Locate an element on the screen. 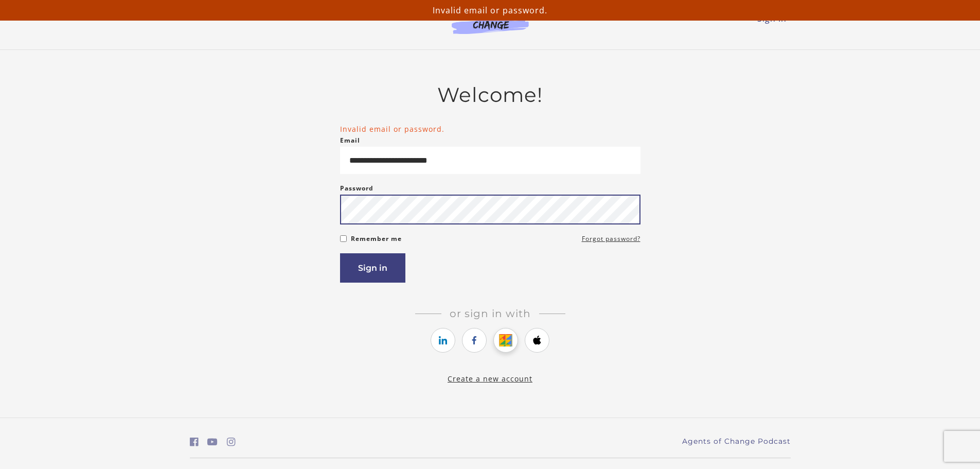 The height and width of the screenshot is (469, 980). a: Create a new account is located at coordinates (490, 379).